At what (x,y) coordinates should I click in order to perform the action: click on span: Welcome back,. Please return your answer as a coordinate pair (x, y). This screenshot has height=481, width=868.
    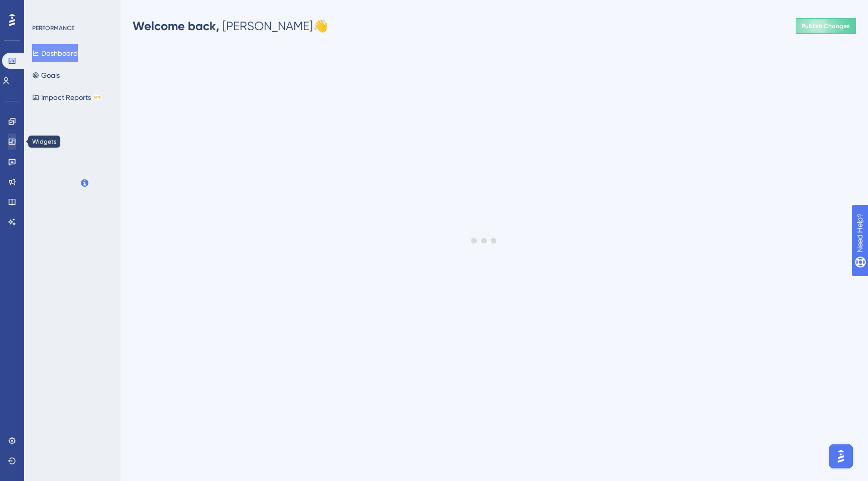
    Looking at the image, I should click on (176, 25).